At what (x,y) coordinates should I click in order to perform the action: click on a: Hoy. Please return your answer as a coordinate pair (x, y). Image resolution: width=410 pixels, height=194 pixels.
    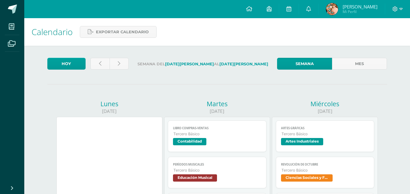
    Looking at the image, I should click on (66, 64).